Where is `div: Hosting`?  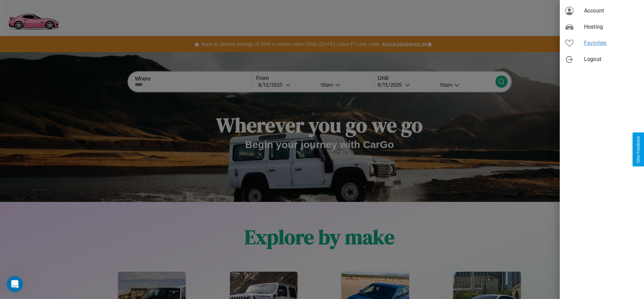 div: Hosting is located at coordinates (602, 27).